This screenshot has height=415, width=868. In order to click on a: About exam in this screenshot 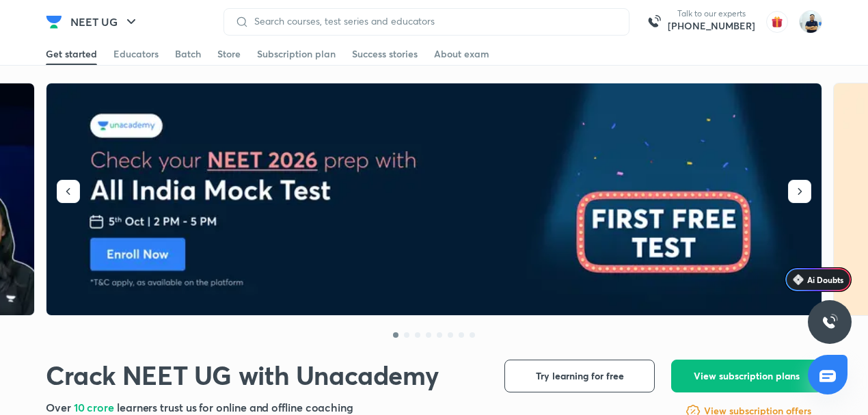, I will do `click(462, 54)`.